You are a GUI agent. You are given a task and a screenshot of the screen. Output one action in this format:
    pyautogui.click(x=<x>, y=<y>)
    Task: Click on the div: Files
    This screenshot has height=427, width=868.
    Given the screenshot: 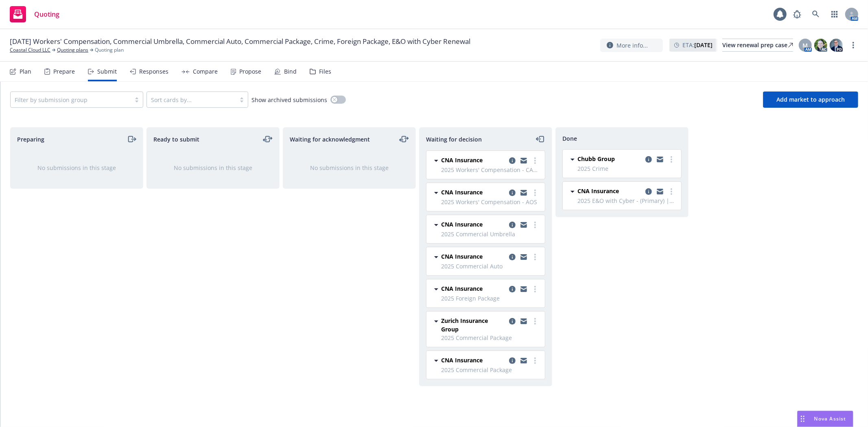 What is the action you would take?
    pyautogui.click(x=325, y=72)
    